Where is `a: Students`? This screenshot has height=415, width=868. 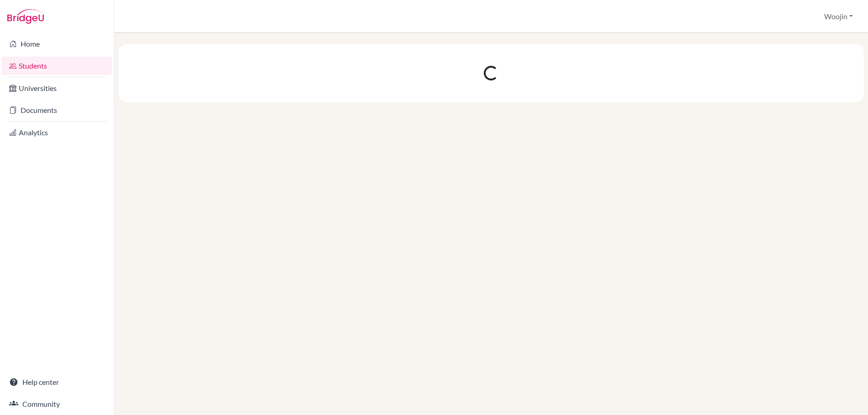 a: Students is located at coordinates (56, 66).